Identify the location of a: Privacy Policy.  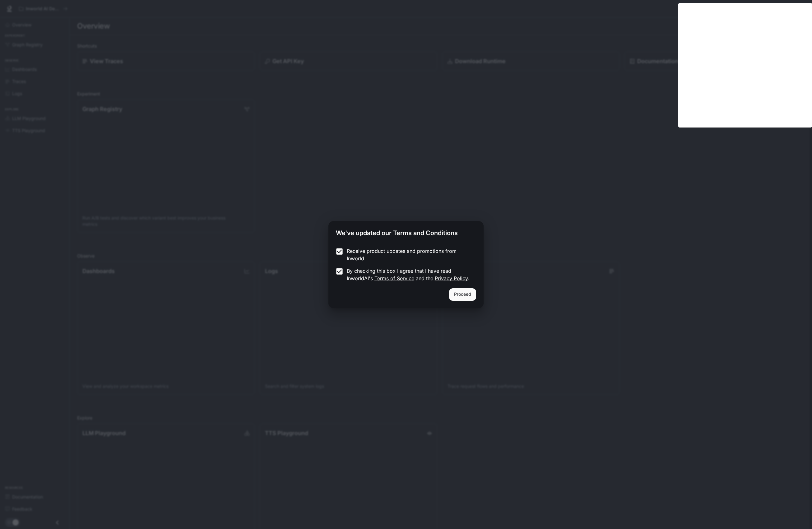
(451, 279).